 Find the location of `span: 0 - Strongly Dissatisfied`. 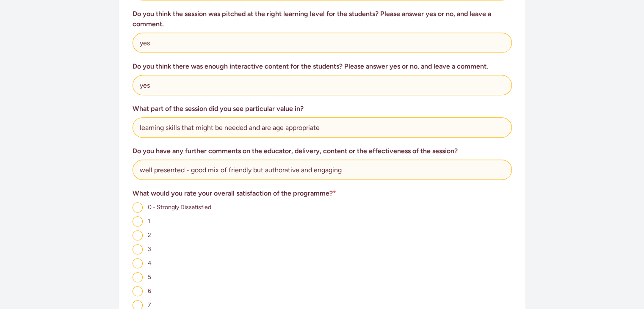

span: 0 - Strongly Dissatisfied is located at coordinates (180, 207).